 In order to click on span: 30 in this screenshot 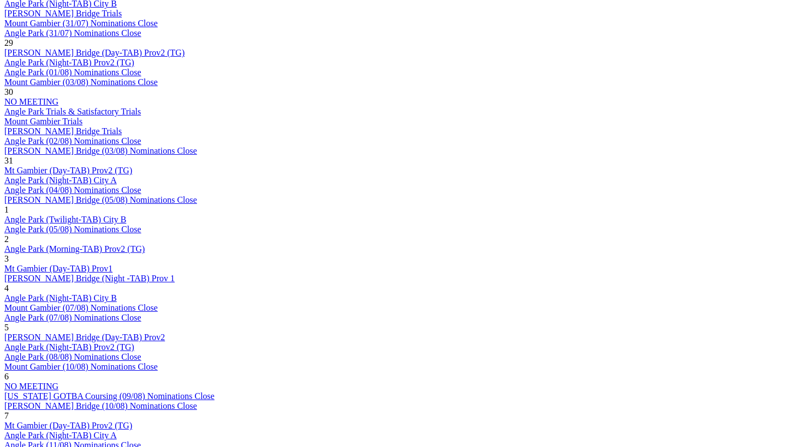, I will do `click(9, 92)`.